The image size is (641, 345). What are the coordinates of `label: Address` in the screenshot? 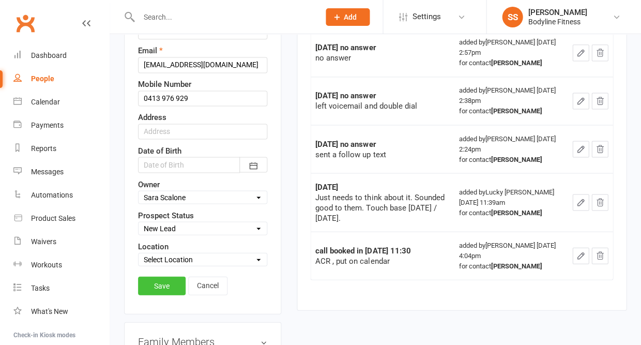 It's located at (152, 117).